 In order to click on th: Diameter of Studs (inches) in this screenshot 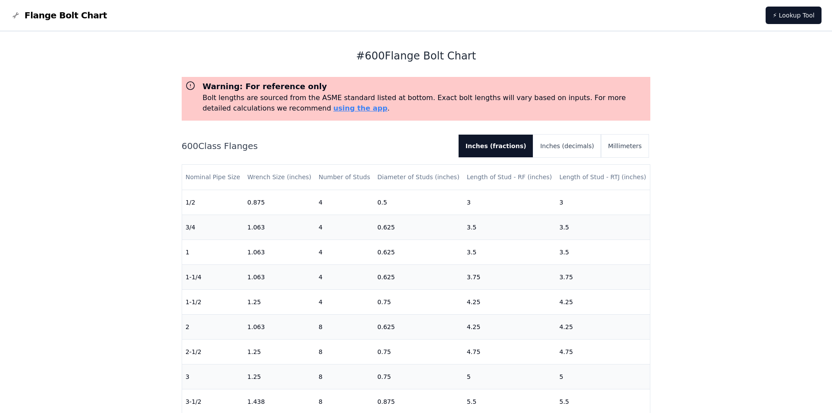, I will do `click(419, 177)`.